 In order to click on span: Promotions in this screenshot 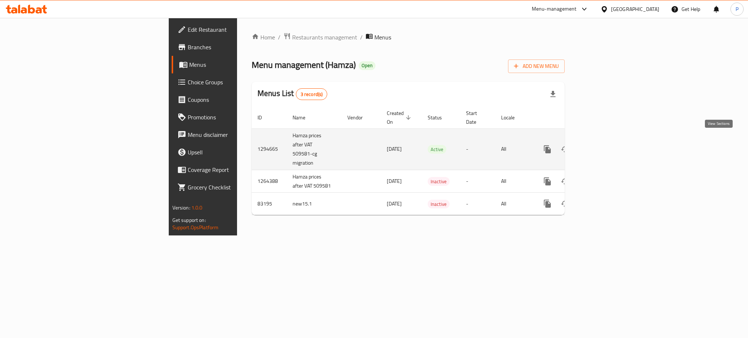, I will do `click(238, 117)`.